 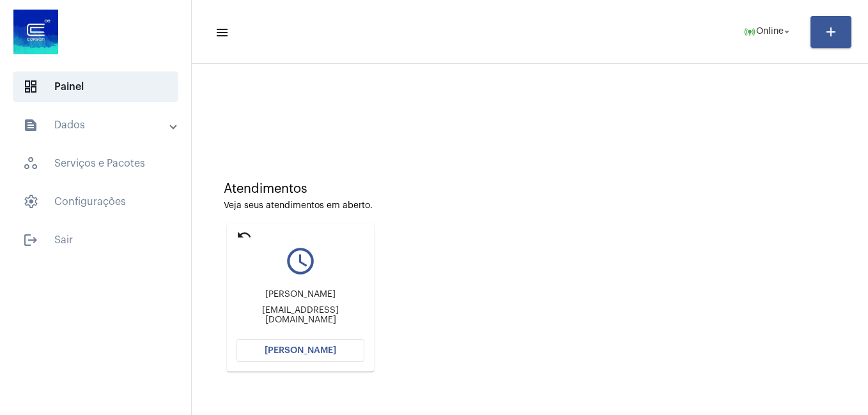 What do you see at coordinates (95, 202) in the screenshot?
I see `span: Configurações` at bounding box center [95, 202].